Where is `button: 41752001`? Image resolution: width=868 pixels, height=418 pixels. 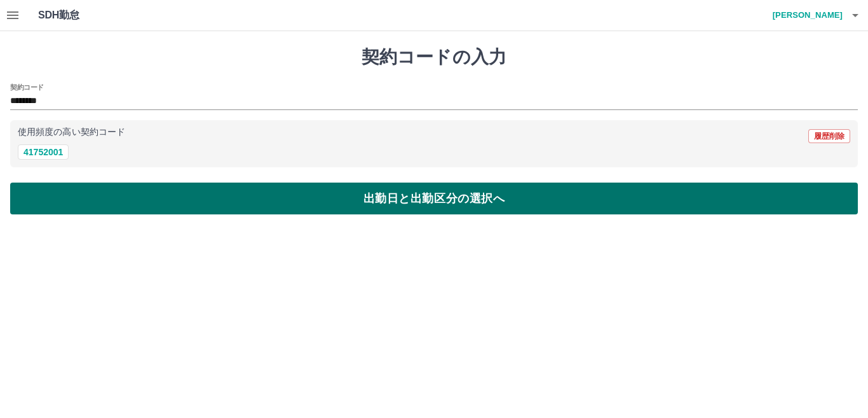
button: 41752001 is located at coordinates (44, 152).